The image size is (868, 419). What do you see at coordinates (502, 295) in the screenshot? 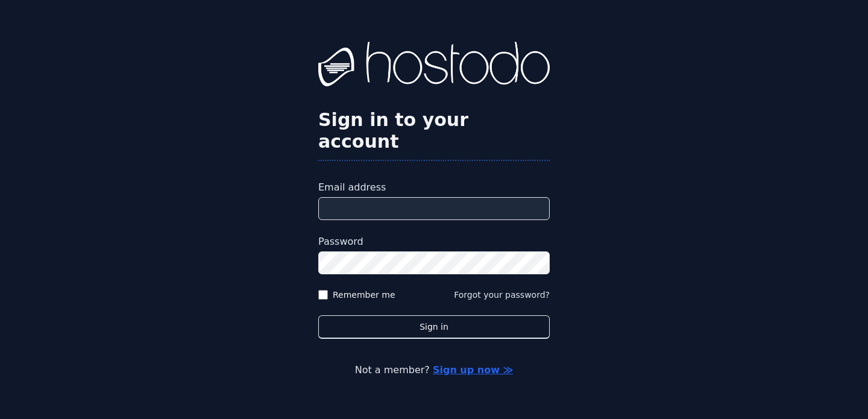
I see `button: Forgot your password?` at bounding box center [502, 295].